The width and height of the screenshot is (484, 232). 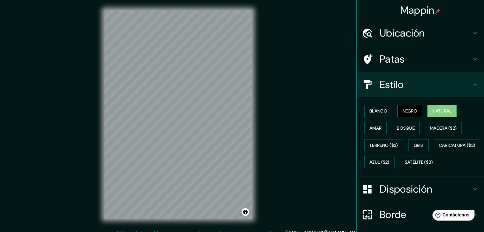 I want to click on font: Negro, so click(x=410, y=111).